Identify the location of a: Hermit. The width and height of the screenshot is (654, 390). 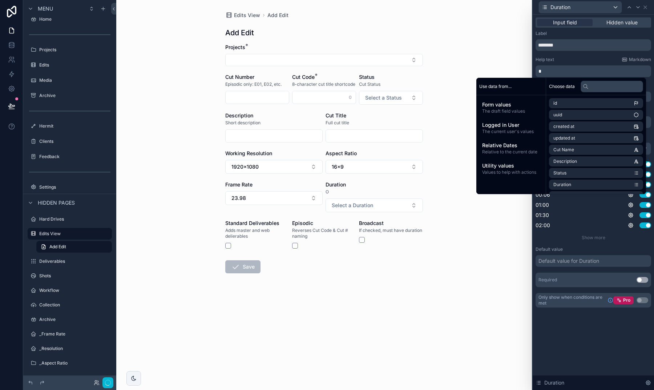
(70, 126).